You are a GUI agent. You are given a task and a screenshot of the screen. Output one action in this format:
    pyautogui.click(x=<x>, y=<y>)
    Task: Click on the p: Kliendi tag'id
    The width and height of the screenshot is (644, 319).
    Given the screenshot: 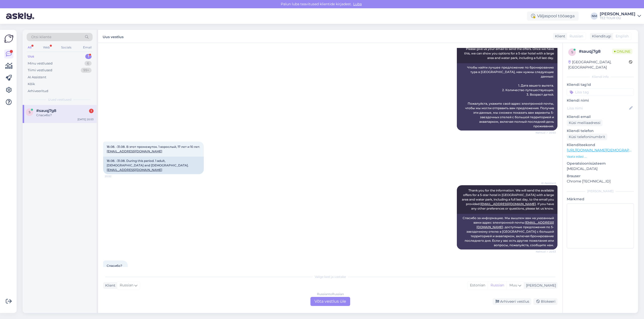 What is the action you would take?
    pyautogui.click(x=600, y=85)
    